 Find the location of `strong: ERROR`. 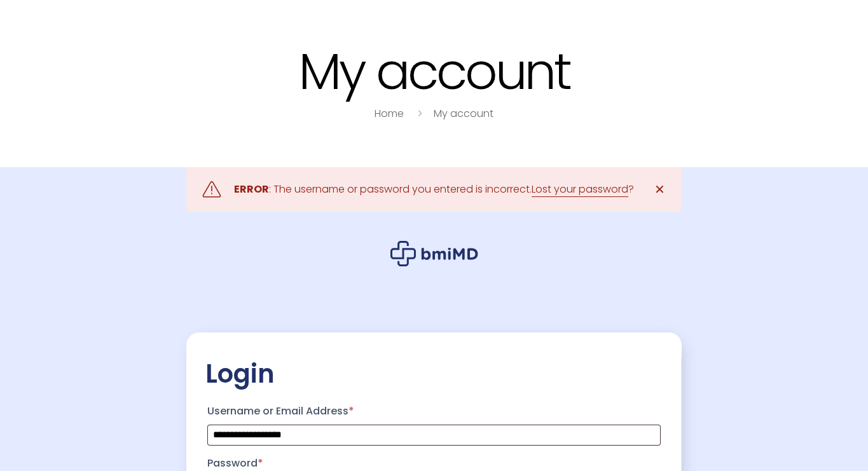

strong: ERROR is located at coordinates (251, 189).